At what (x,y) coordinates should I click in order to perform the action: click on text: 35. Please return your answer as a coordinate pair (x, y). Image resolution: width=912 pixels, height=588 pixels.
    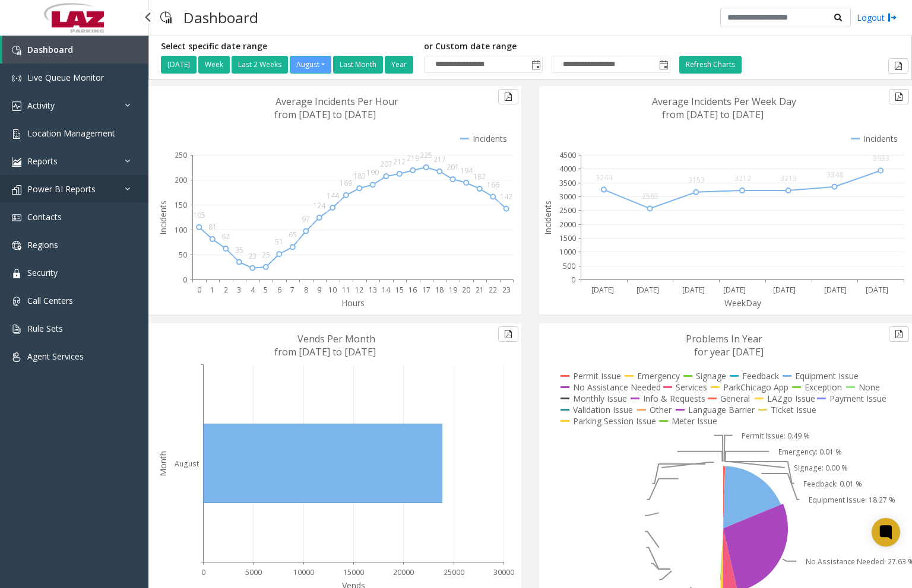
    Looking at the image, I should click on (239, 250).